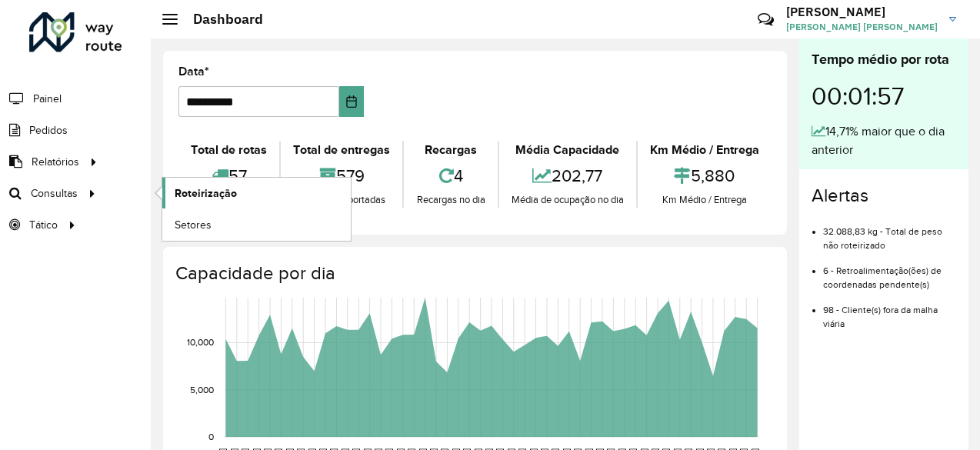  What do you see at coordinates (450, 150) in the screenshot?
I see `div: Recargas` at bounding box center [450, 150].